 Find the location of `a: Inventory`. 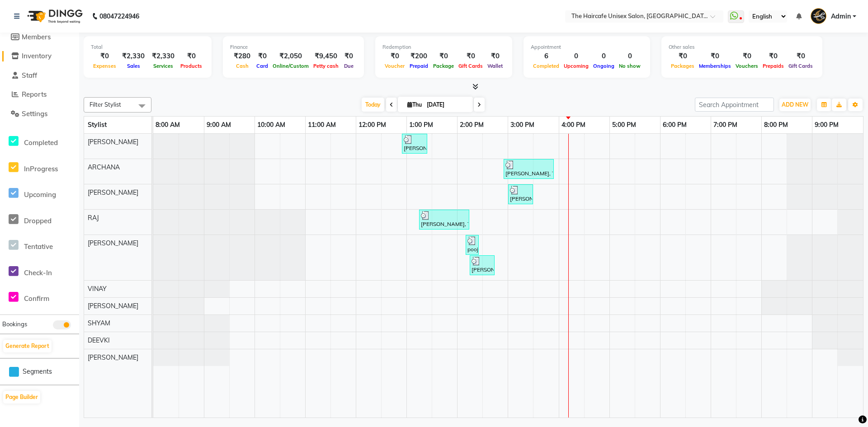

a: Inventory is located at coordinates (39, 56).